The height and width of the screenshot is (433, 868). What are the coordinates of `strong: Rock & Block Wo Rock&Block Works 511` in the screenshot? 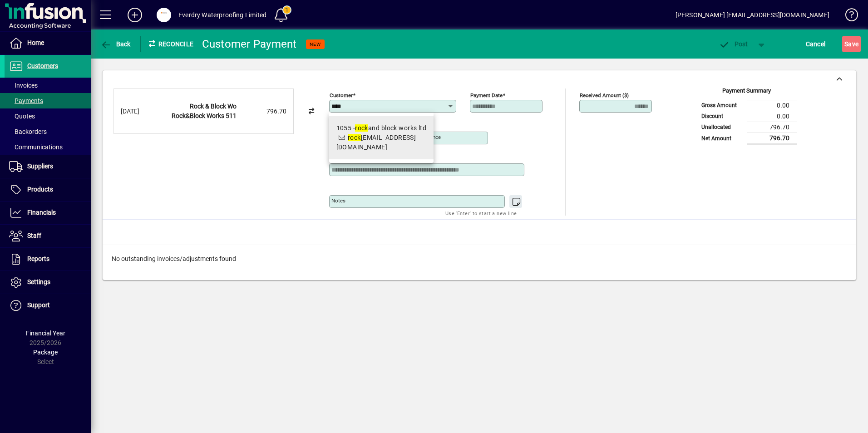 It's located at (204, 111).